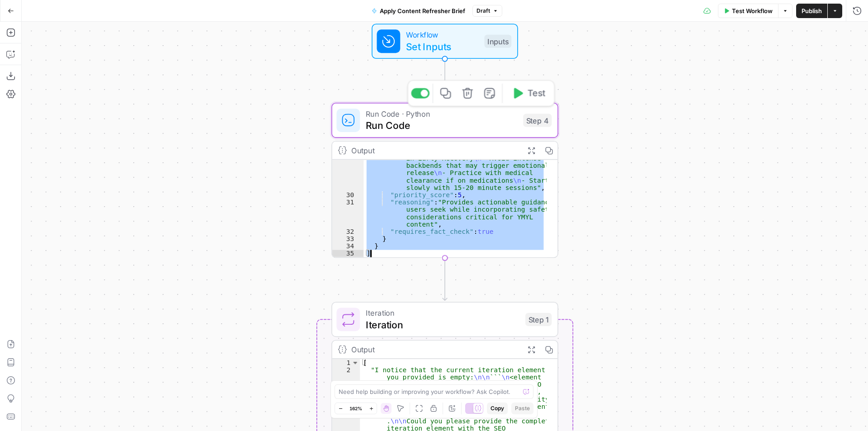  What do you see at coordinates (443, 35) in the screenshot?
I see `span: Workflow` at bounding box center [443, 35].